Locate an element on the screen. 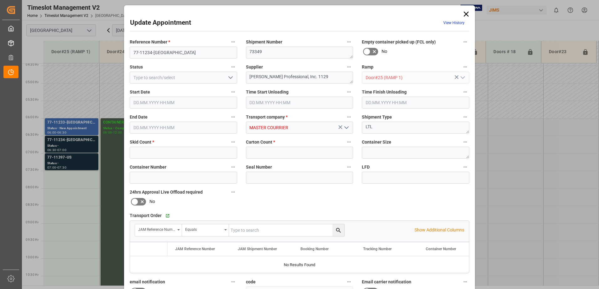 This screenshot has height=289, width=599. span: Supplier is located at coordinates (254, 67).